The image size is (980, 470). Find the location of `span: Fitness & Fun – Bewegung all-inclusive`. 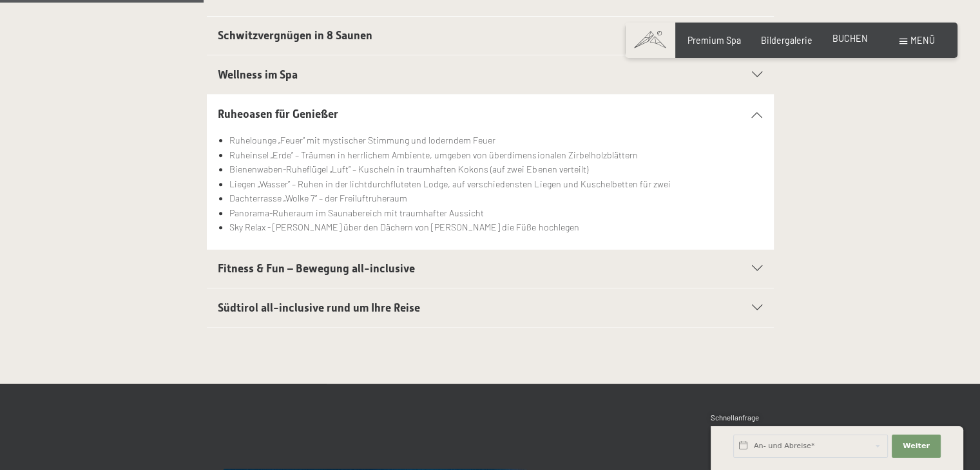

span: Fitness & Fun – Bewegung all-inclusive is located at coordinates (317, 269).